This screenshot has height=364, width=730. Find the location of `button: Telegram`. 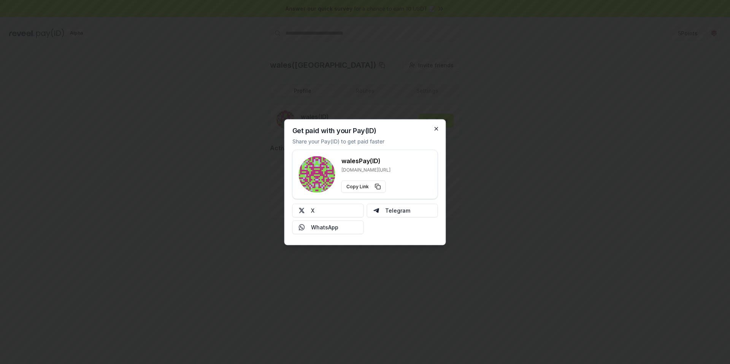

button: Telegram is located at coordinates (402, 210).